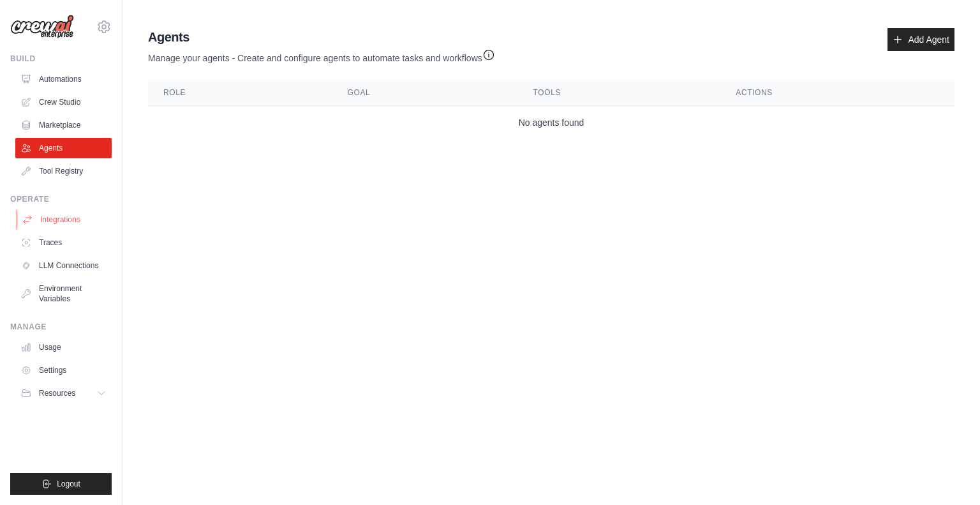  I want to click on a: Marketplace, so click(63, 125).